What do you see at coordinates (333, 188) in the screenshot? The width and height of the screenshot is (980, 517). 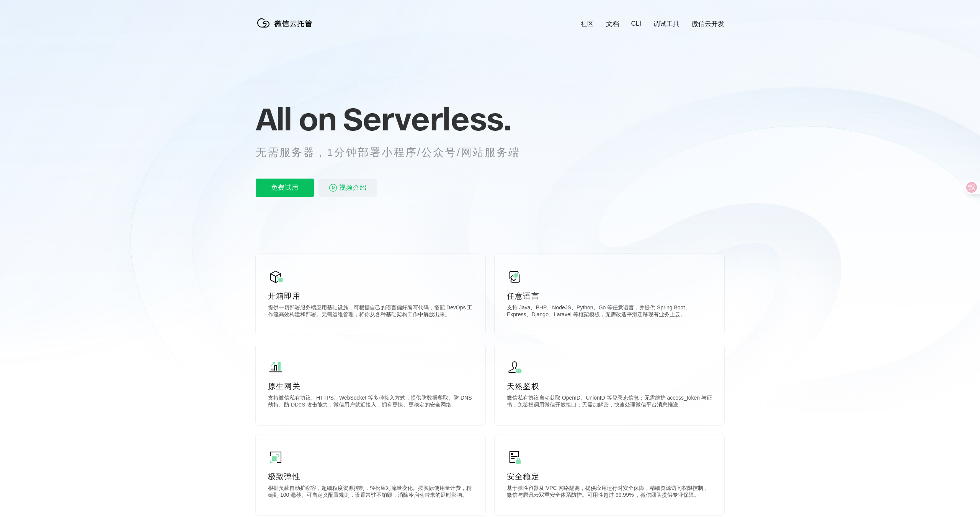 I see `img: video_play.svg` at bounding box center [333, 188].